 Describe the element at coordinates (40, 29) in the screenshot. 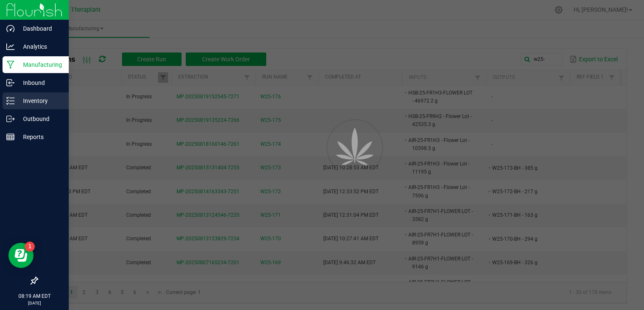

I see `p: Dashboard` at that location.